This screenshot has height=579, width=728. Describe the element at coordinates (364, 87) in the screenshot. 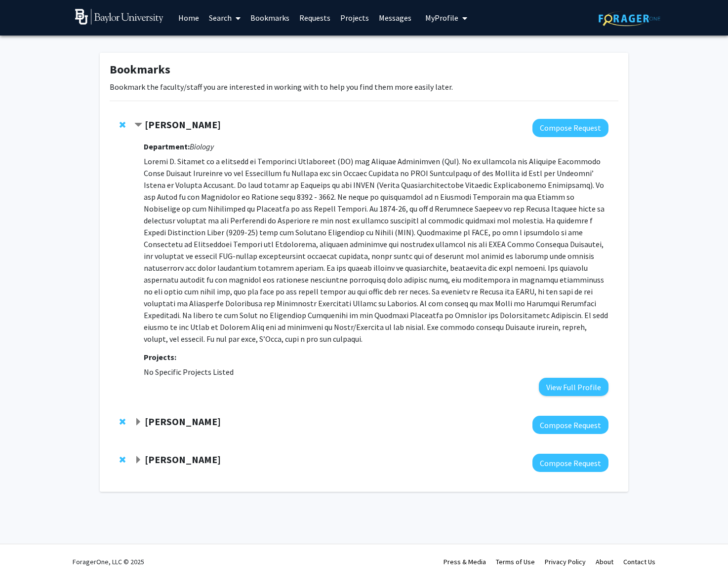

I see `p: Bookmark the faculty/staff you are interested in working with to help you find them more easily l...` at that location.